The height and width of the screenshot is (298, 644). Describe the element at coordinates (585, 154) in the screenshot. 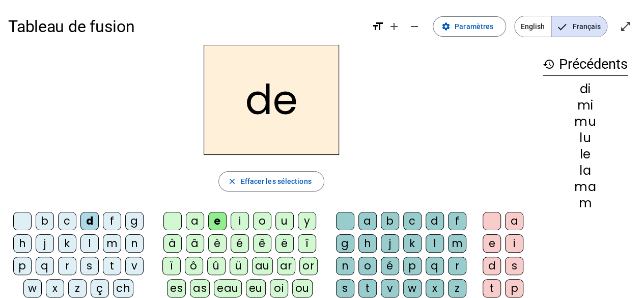

I see `div: le` at that location.